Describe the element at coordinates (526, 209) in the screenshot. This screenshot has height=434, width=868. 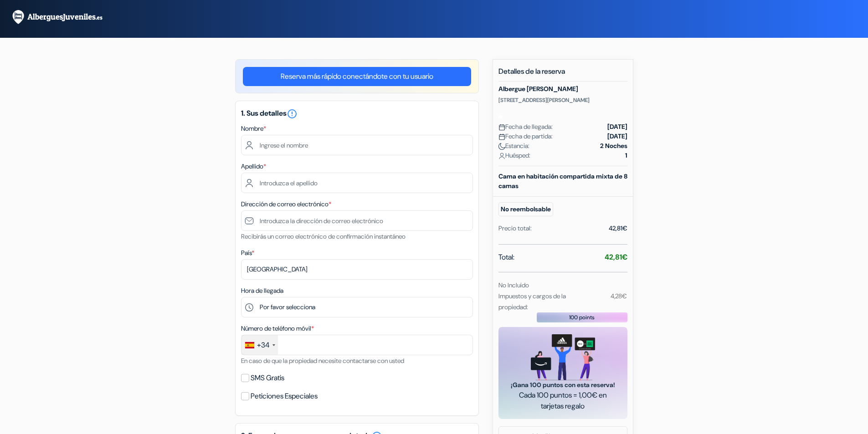
I see `small: No reembolsable` at that location.